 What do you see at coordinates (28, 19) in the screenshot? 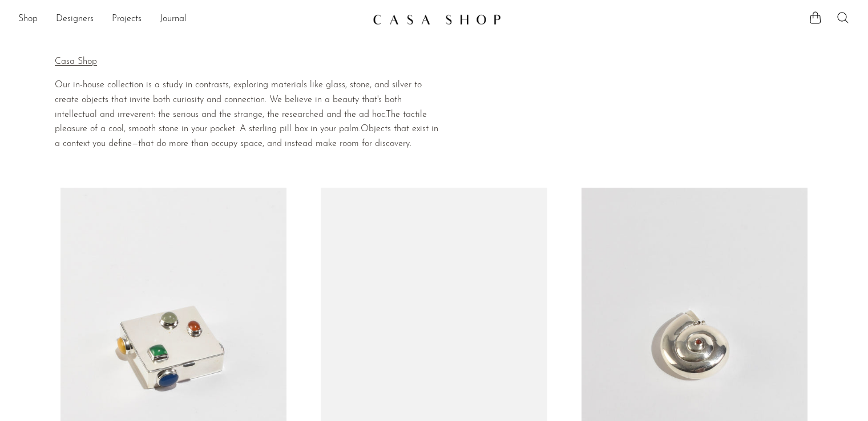
I see `a: Shop` at bounding box center [28, 19].